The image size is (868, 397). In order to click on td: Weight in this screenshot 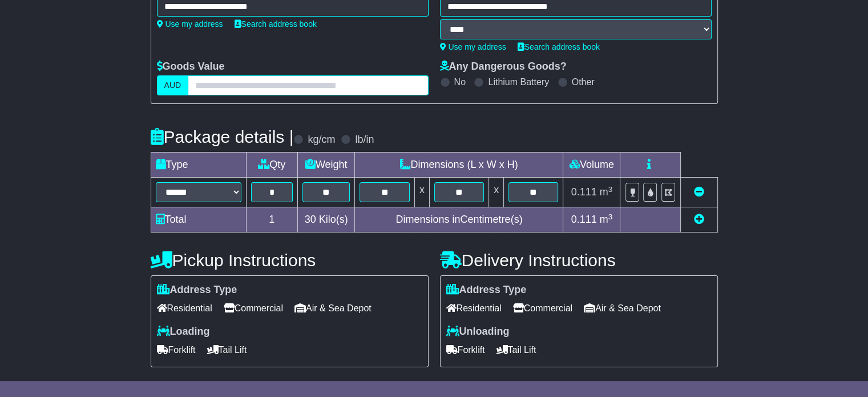, I will do `click(326, 165)`.